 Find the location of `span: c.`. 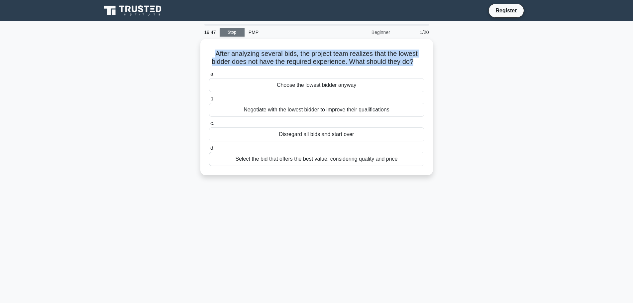

span: c. is located at coordinates (212, 123).